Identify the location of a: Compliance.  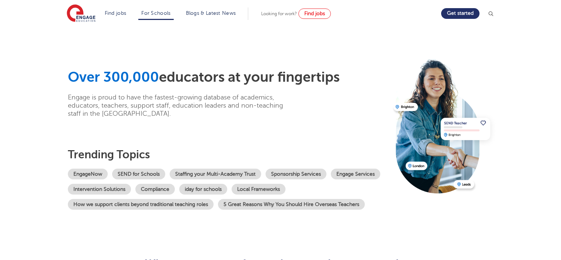
(155, 189).